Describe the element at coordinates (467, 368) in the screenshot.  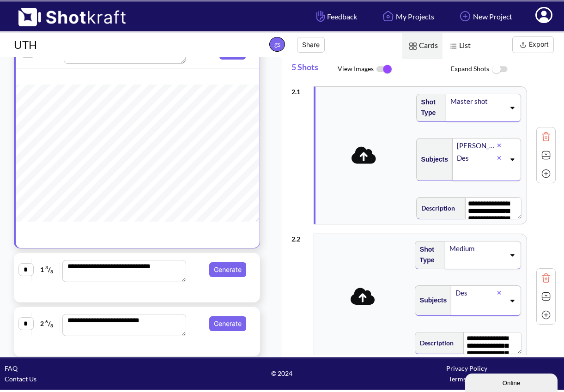
I see `div: Privacy Policy` at that location.